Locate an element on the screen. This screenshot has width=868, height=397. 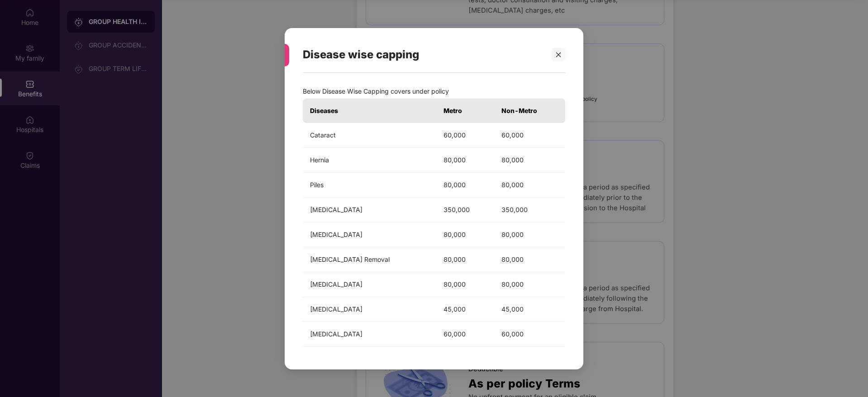
th: Metro is located at coordinates (465, 110).